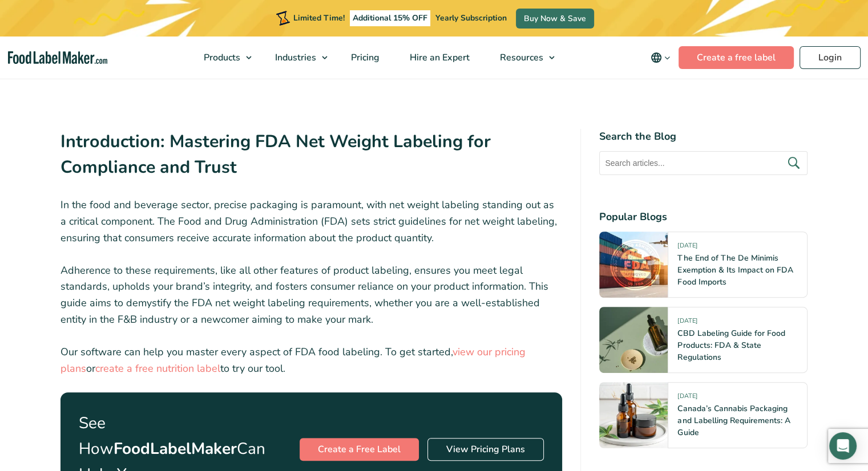 This screenshot has width=868, height=471. What do you see at coordinates (293, 360) in the screenshot?
I see `a: view our pricing plans` at bounding box center [293, 360].